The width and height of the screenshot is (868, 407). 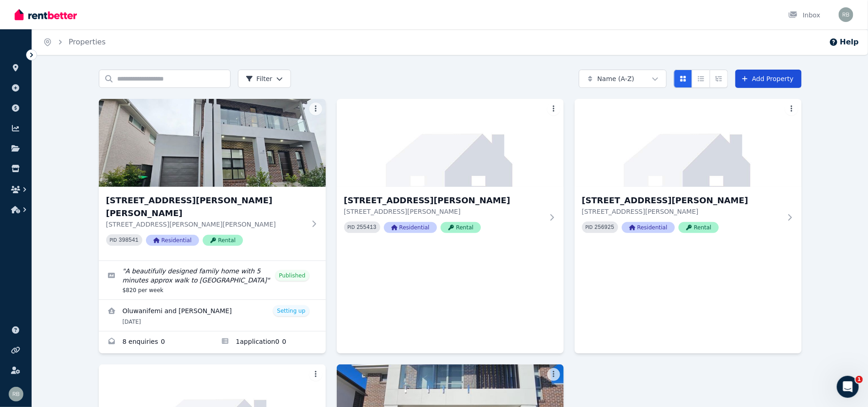 What do you see at coordinates (74, 42) in the screenshot?
I see `nav: Breadcrumb` at bounding box center [74, 42].